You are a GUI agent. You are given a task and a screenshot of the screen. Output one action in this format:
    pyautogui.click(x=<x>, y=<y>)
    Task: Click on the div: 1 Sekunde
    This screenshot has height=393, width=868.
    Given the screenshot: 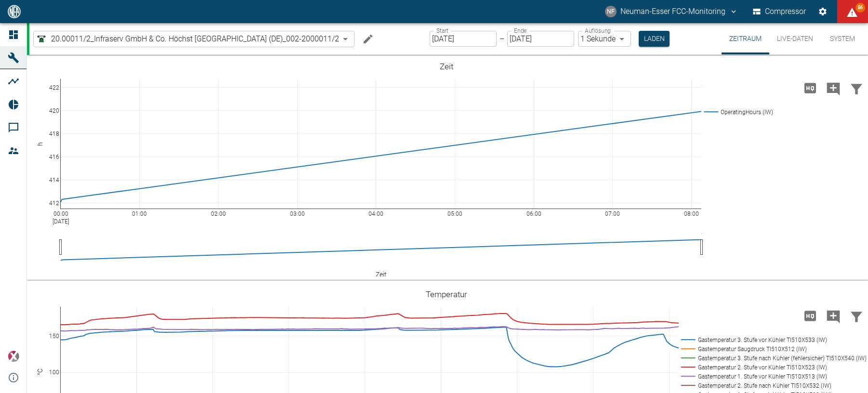 What is the action you would take?
    pyautogui.click(x=604, y=38)
    